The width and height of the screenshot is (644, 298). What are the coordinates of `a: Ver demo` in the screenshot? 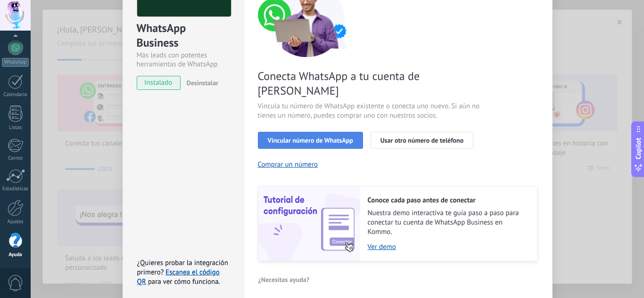 It's located at (448, 247).